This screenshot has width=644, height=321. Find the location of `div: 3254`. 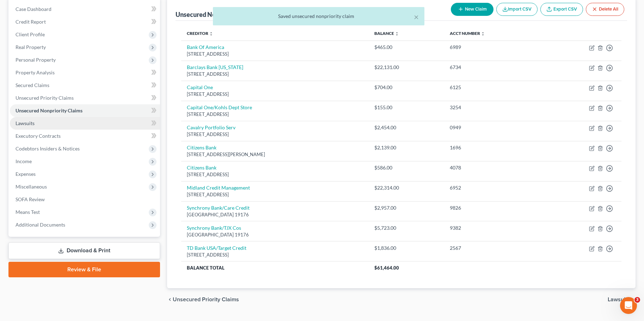

div: 3254 is located at coordinates (493, 107).